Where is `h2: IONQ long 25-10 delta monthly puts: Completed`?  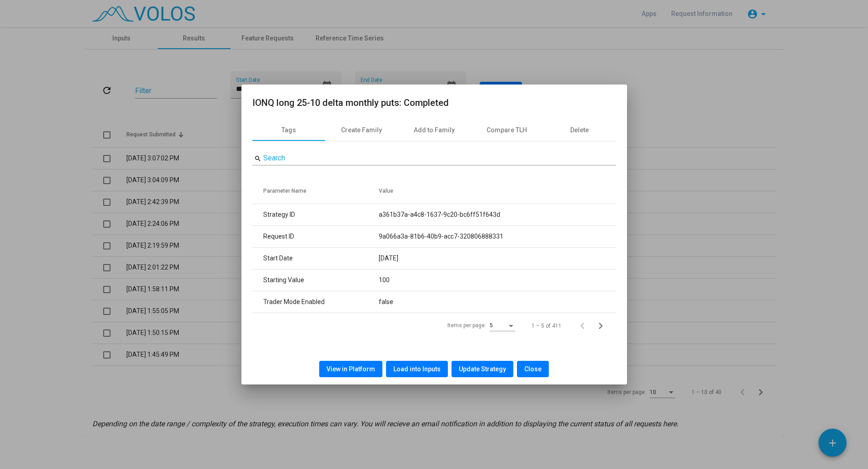 h2: IONQ long 25-10 delta monthly puts: Completed is located at coordinates (434, 103).